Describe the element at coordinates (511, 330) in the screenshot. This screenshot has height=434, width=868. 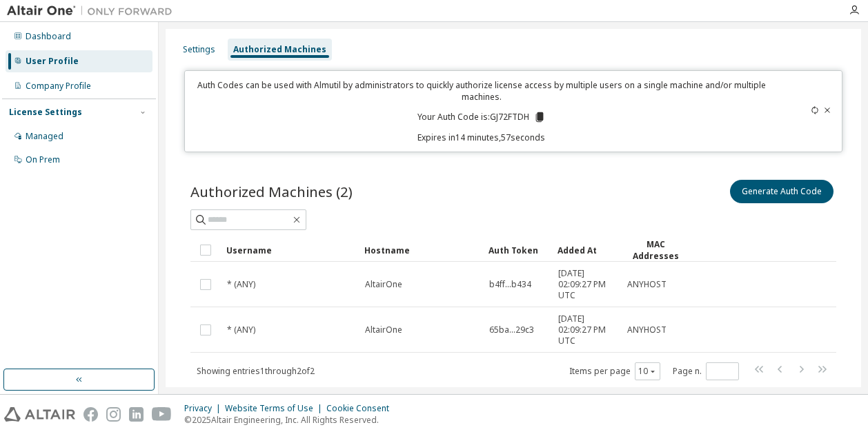
I see `span: 65ba...29c3` at that location.